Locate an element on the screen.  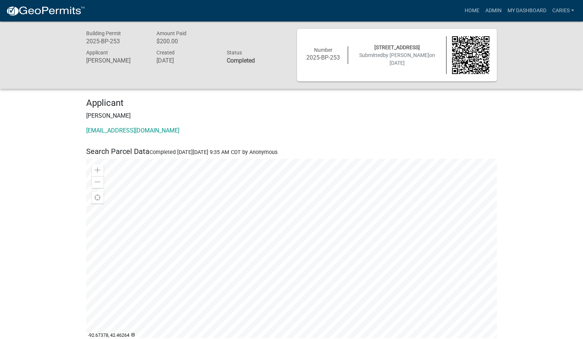
img: QR code is located at coordinates (471, 55).